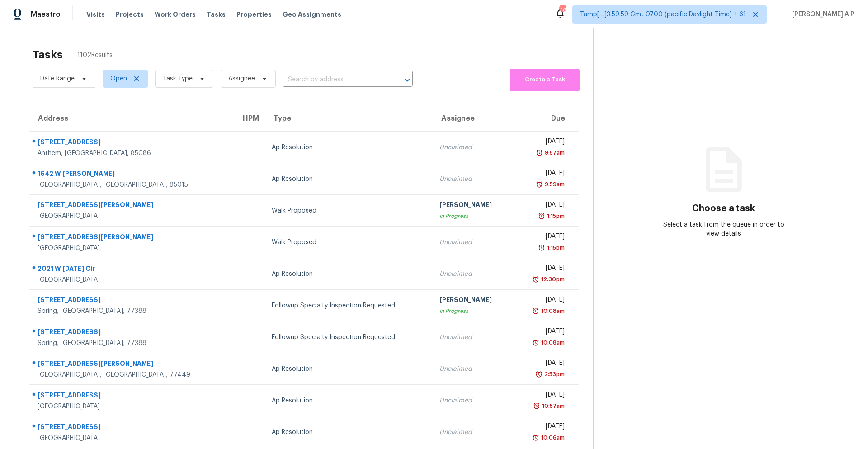  What do you see at coordinates (545, 80) in the screenshot?
I see `button: Create a Task` at bounding box center [545, 80].